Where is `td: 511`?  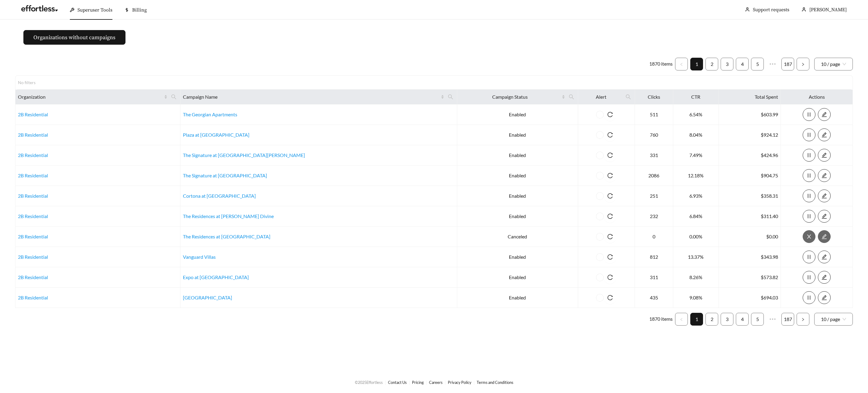 td: 511 is located at coordinates (654, 114).